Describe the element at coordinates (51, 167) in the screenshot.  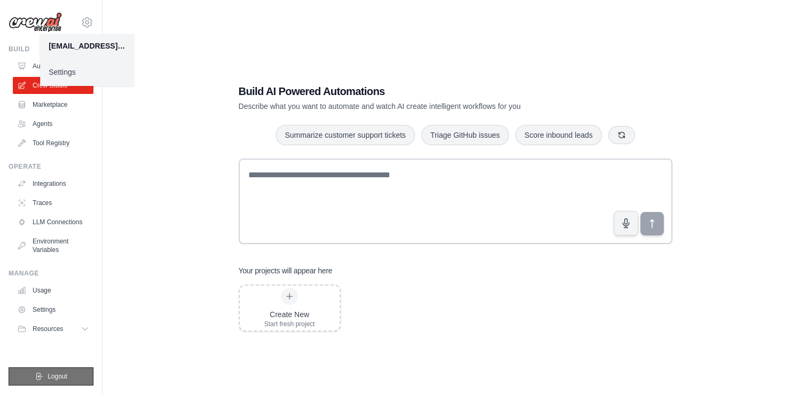
I see `div: Operate` at that location.